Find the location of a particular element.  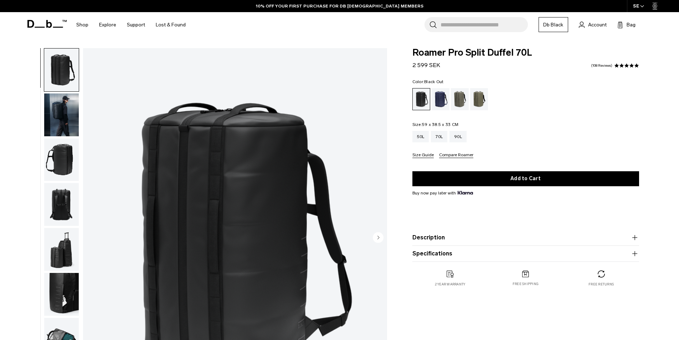

a: Explore is located at coordinates (108, 25).